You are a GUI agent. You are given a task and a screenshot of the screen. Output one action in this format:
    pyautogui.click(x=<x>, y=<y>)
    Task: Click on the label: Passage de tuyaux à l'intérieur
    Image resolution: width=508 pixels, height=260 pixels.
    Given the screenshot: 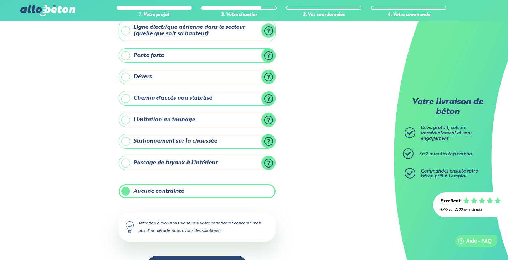 What is the action you would take?
    pyautogui.click(x=197, y=163)
    